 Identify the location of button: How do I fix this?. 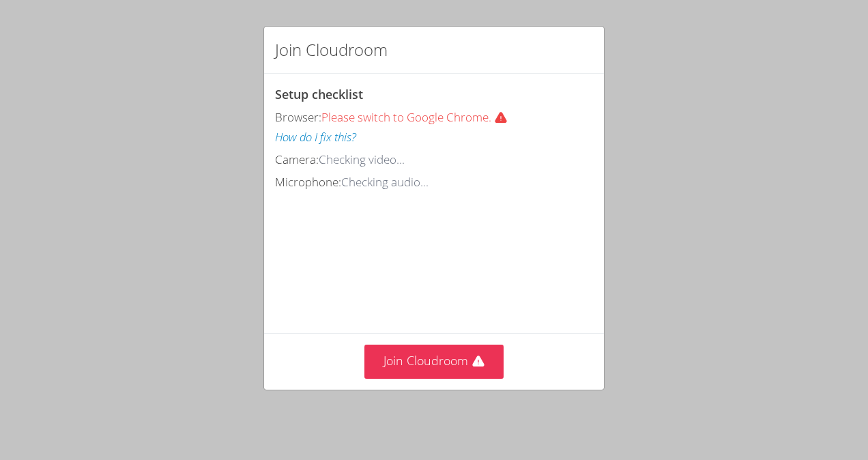
(315, 138).